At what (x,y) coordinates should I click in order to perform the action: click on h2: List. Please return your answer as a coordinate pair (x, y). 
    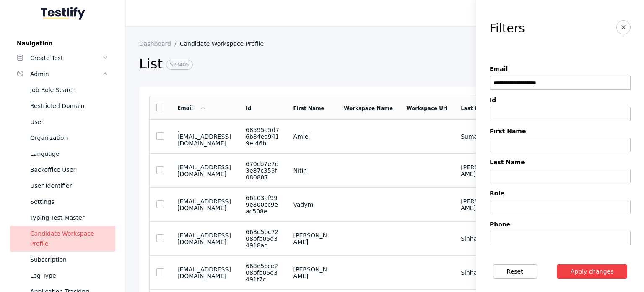
    Looking at the image, I should click on (320, 65).